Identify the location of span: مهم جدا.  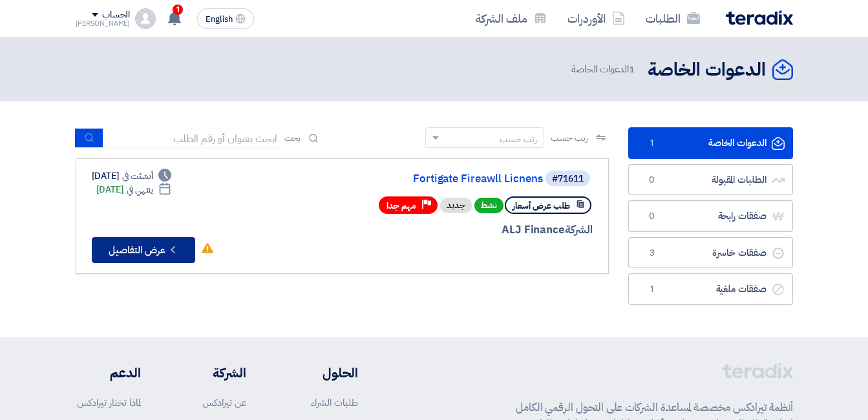
(401, 205).